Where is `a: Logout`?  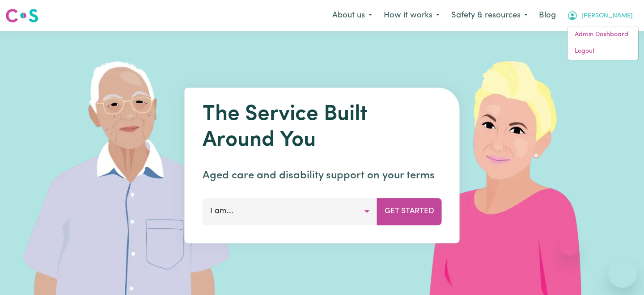
a: Logout is located at coordinates (603, 52).